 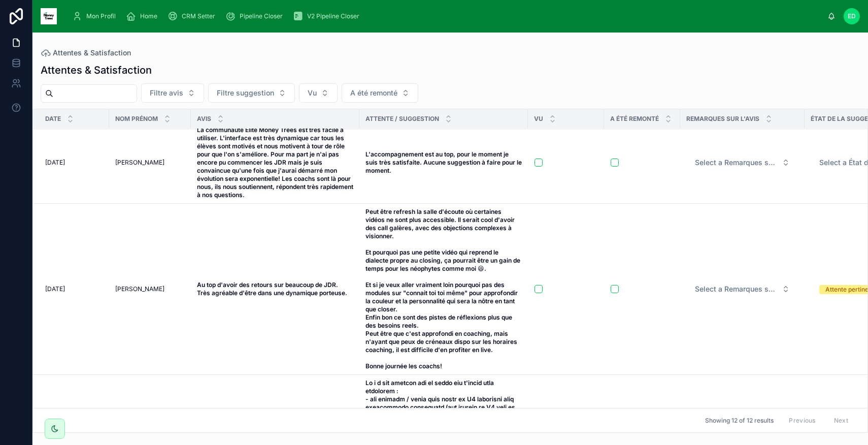 I want to click on a: Mon Profil, so click(x=96, y=16).